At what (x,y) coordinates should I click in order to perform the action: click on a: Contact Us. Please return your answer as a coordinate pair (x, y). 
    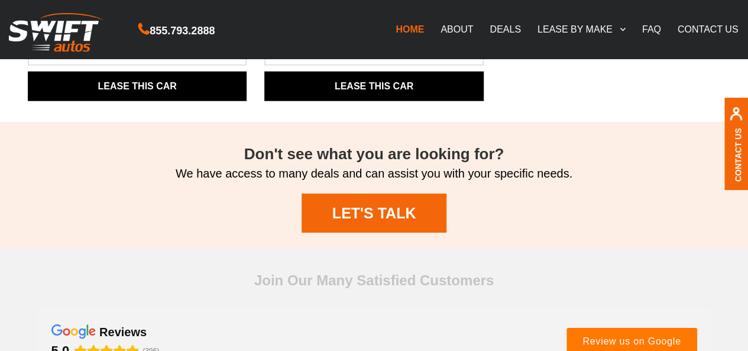
    Looking at the image, I should click on (738, 154).